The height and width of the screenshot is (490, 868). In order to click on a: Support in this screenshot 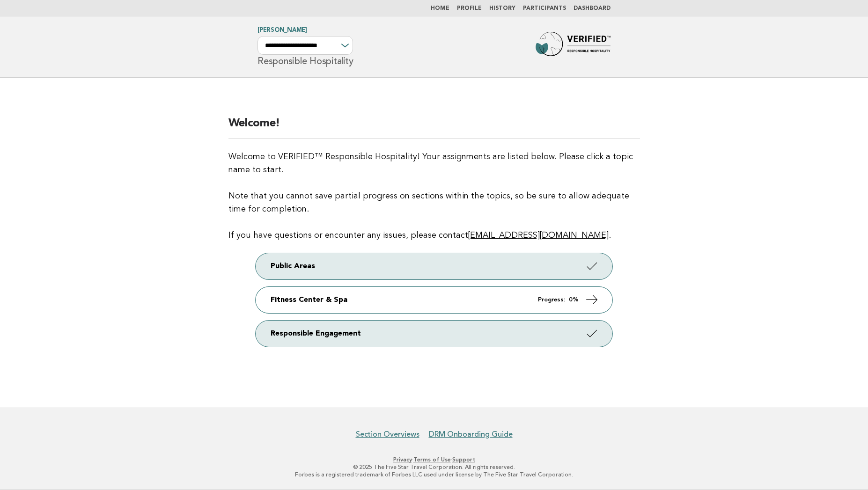, I will do `click(464, 460)`.